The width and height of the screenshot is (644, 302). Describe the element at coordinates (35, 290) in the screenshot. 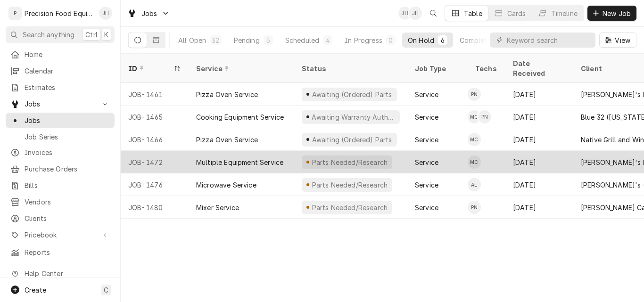

I see `span: Create` at that location.